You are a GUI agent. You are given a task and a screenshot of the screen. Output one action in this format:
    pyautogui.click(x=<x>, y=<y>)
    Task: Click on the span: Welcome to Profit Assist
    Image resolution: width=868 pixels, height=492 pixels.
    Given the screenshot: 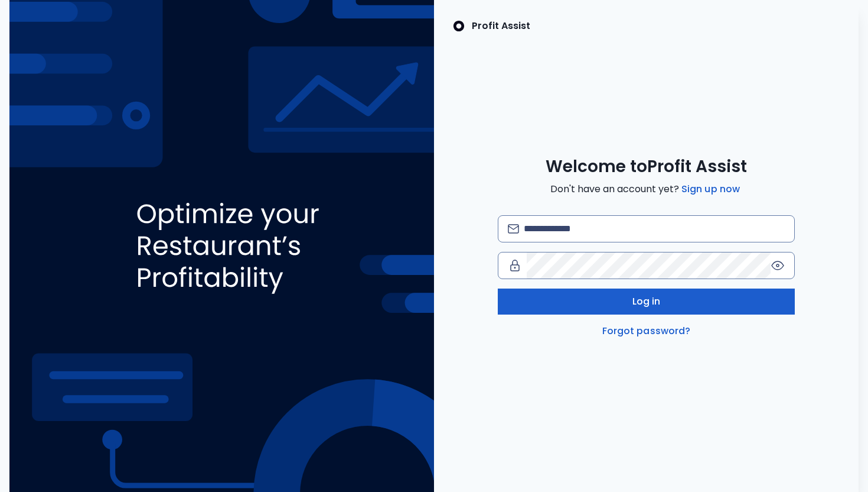 What is the action you would take?
    pyautogui.click(x=646, y=167)
    